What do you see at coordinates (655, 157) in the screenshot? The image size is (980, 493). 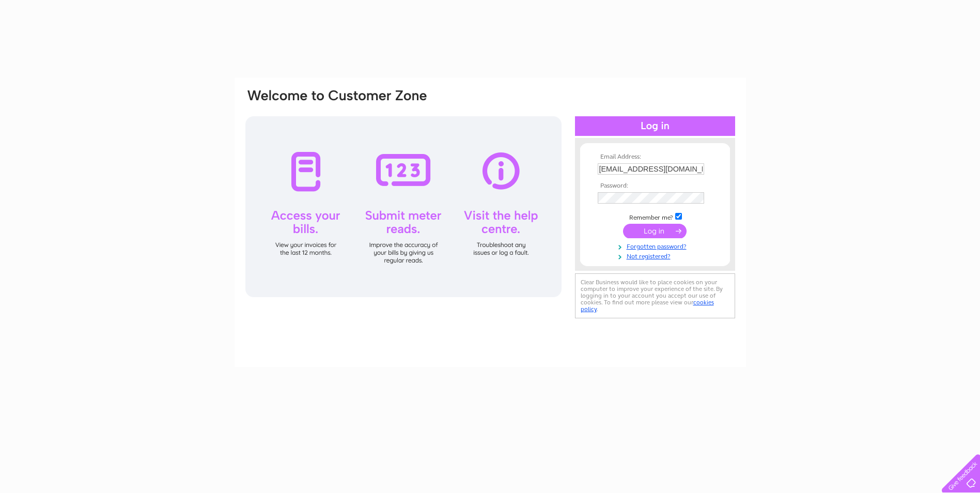 I see `th: Email Address:` at bounding box center [655, 157].